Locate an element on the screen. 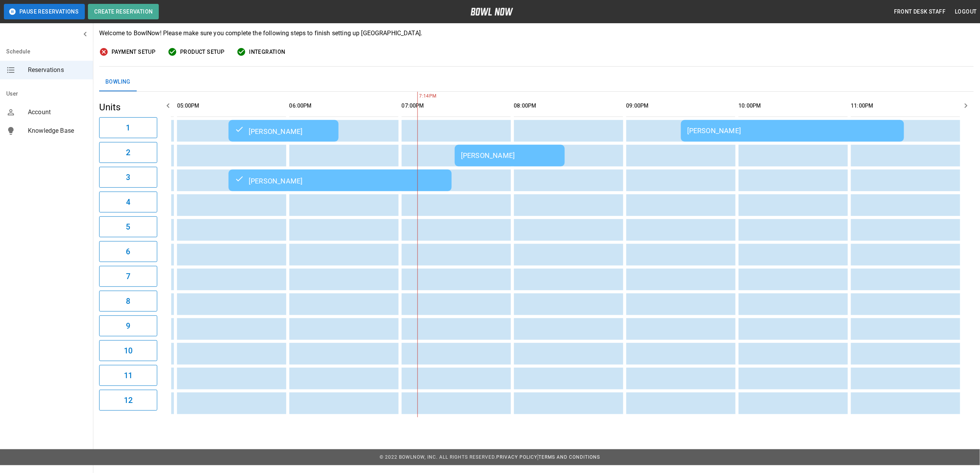 This screenshot has height=473, width=980. th: 10:00PM is located at coordinates (794, 106).